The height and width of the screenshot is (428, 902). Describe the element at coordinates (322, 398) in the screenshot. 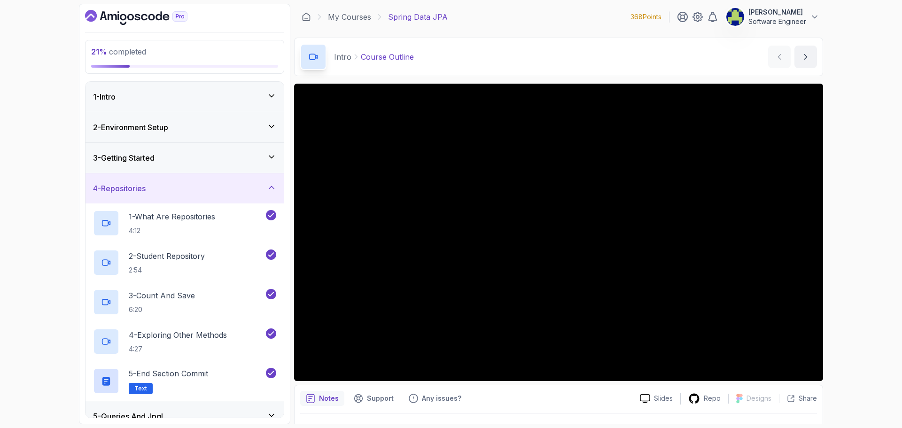

I see `button: notes button` at that location.